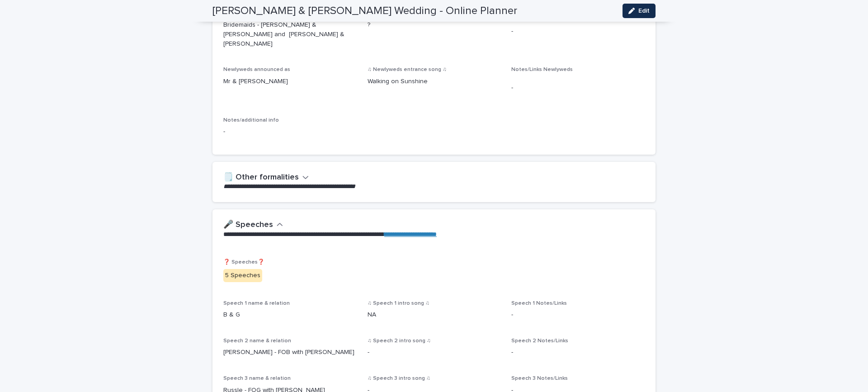 This screenshot has width=868, height=392. I want to click on h2: 🎤 Speeches, so click(248, 225).